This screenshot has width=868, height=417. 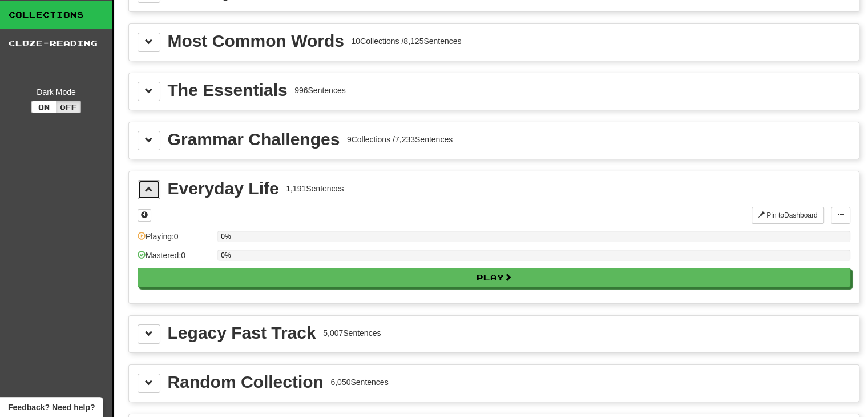 What do you see at coordinates (223, 189) in the screenshot?
I see `div: Everyday Life` at bounding box center [223, 189].